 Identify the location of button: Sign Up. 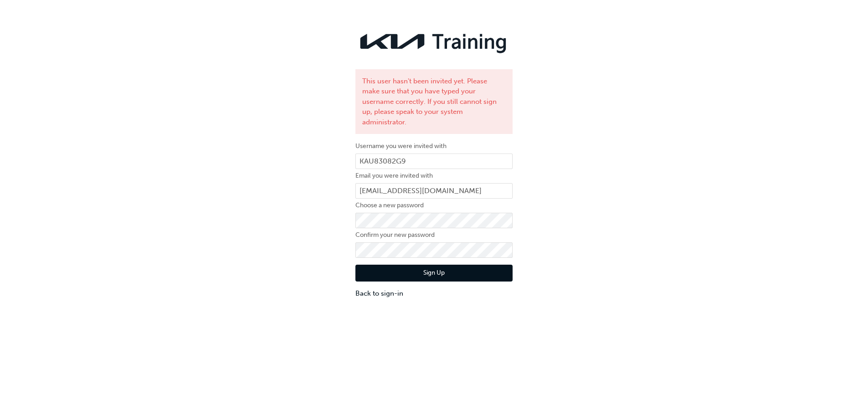
(433, 273).